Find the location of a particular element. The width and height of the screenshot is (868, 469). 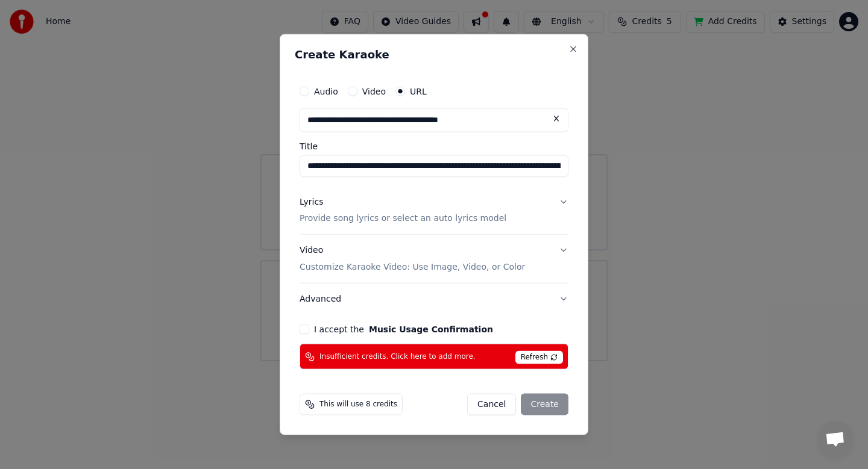

span: Insufficient credits. Click here to add more. is located at coordinates (398, 356).